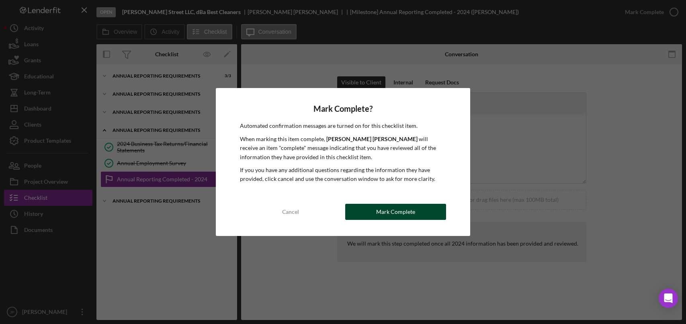 The image size is (686, 324). What do you see at coordinates (343, 174) in the screenshot?
I see `p: If you you have any additional questions regarding the information they have provided, click canc...` at bounding box center [343, 174].